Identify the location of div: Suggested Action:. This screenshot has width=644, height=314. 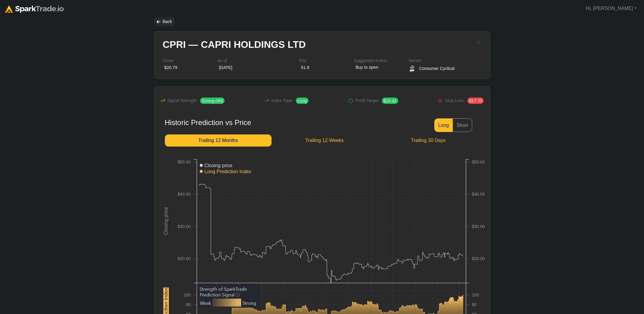
(377, 61).